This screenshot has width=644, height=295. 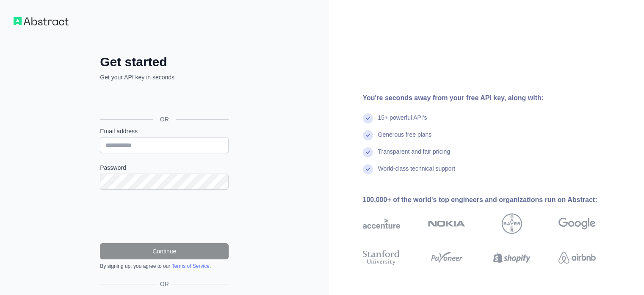 I want to click on div: 15+ powerful API's, so click(x=403, y=122).